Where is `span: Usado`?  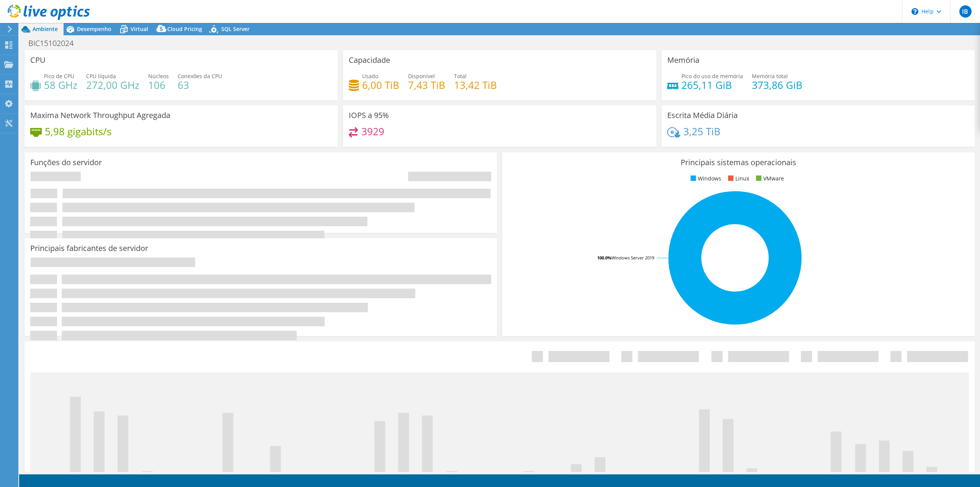 span: Usado is located at coordinates (370, 76).